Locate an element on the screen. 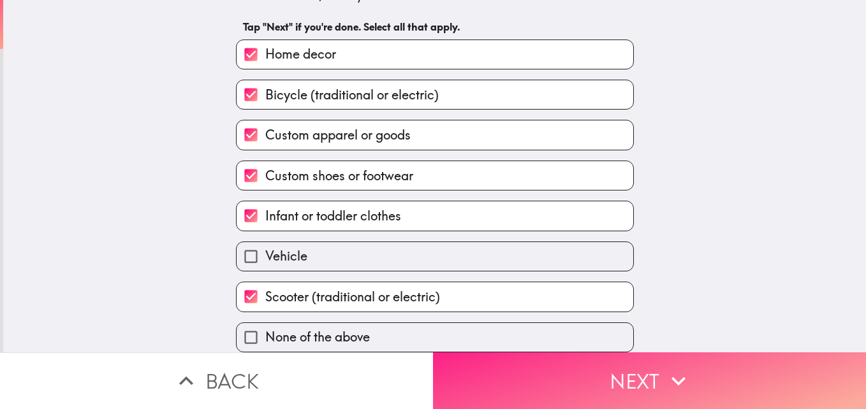 This screenshot has height=409, width=866. span: Bicycle (traditional or electric) is located at coordinates (352, 95).